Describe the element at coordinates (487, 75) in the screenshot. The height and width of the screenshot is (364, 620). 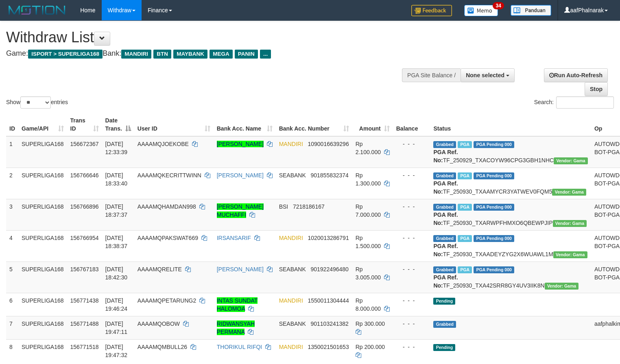
I see `button: None selected` at that location.